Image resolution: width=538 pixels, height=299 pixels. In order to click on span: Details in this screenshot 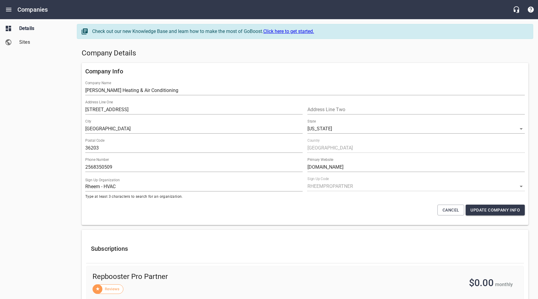, I will do `click(42, 29)`.